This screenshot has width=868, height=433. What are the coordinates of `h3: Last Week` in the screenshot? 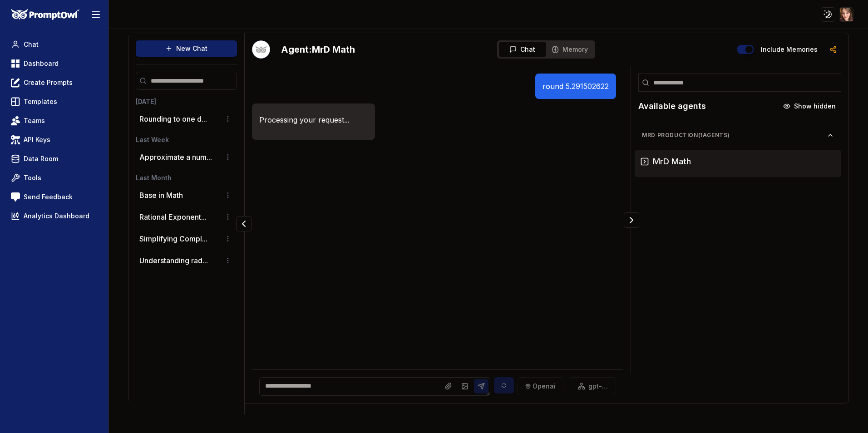 It's located at (187, 140).